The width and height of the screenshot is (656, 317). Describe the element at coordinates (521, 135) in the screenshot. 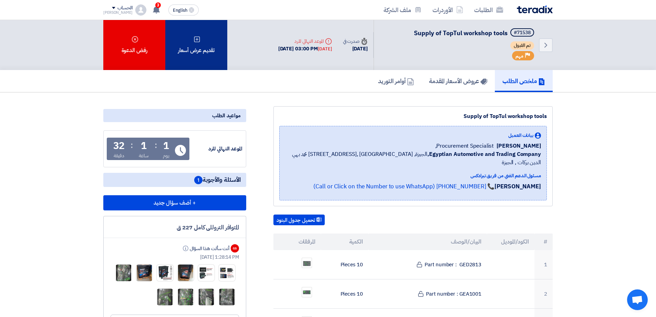

I see `span: بيانات العميل` at that location.